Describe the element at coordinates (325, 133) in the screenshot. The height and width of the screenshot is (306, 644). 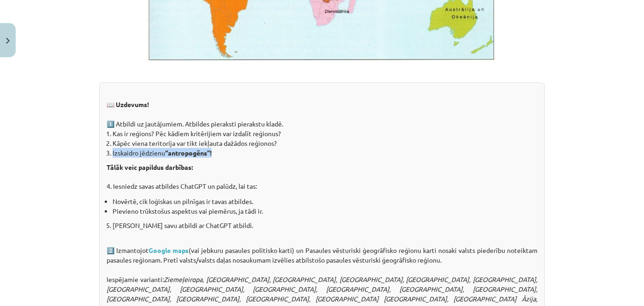
I see `li: Kas ir reģions? Pēc kādiem kritērijiem var izdalīt reģionus?` at that location.